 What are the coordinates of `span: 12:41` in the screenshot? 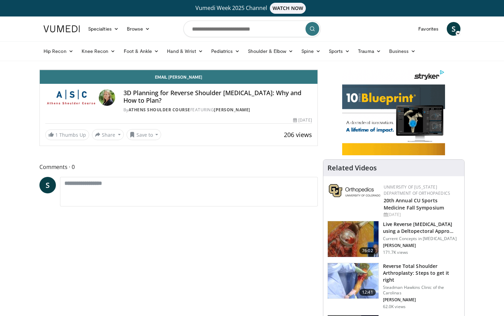 It's located at (368, 292).